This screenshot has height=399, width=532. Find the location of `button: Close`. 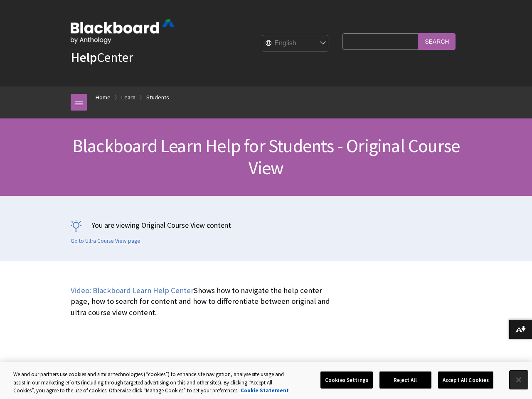

button: Close is located at coordinates (519, 380).